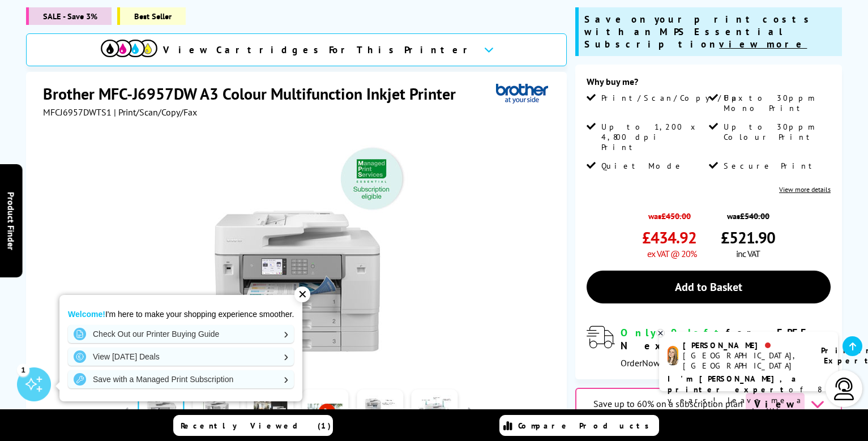  What do you see at coordinates (155, 112) in the screenshot?
I see `span: | Print/Scan/Copy/Fax` at bounding box center [155, 112].